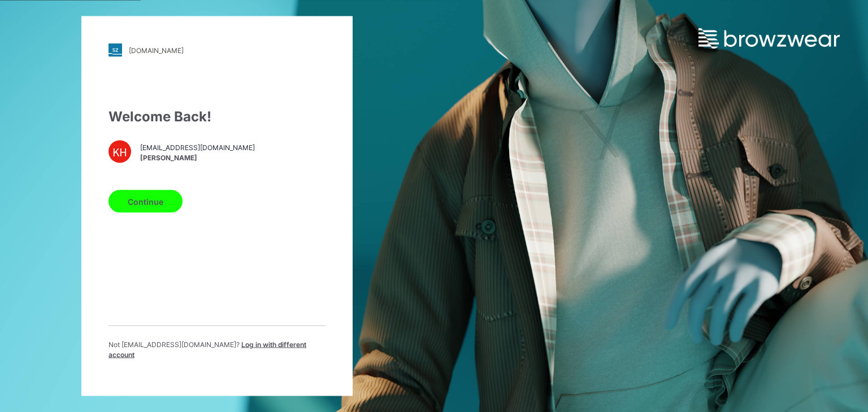 The height and width of the screenshot is (412, 868). I want to click on div: Welcome Back!, so click(217, 117).